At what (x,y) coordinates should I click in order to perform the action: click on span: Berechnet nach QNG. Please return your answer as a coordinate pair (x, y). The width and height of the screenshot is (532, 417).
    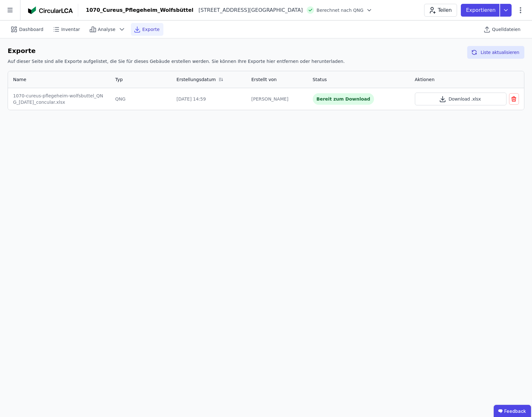
    Looking at the image, I should click on (340, 10).